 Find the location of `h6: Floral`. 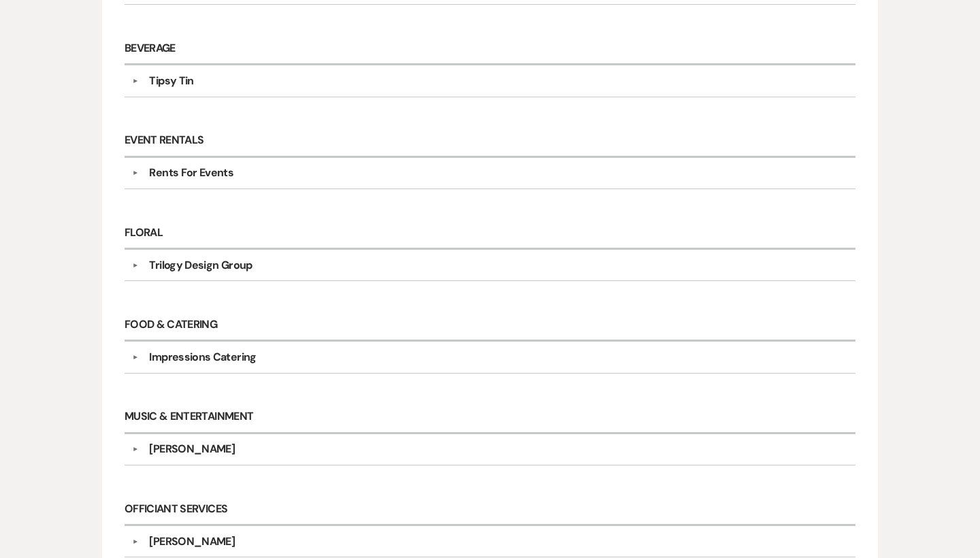

h6: Floral is located at coordinates (490, 233).